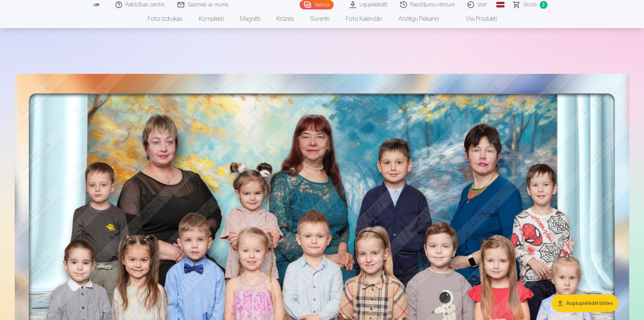 This screenshot has height=320, width=644. Describe the element at coordinates (319, 19) in the screenshot. I see `a: Suvenīri` at that location.